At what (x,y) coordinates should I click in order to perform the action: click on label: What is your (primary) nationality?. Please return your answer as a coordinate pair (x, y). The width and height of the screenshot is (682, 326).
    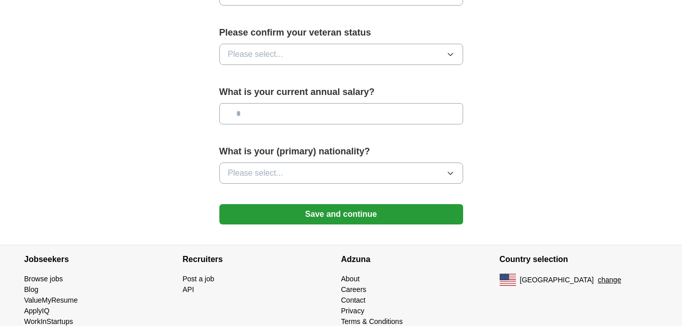
    Looking at the image, I should click on (341, 151).